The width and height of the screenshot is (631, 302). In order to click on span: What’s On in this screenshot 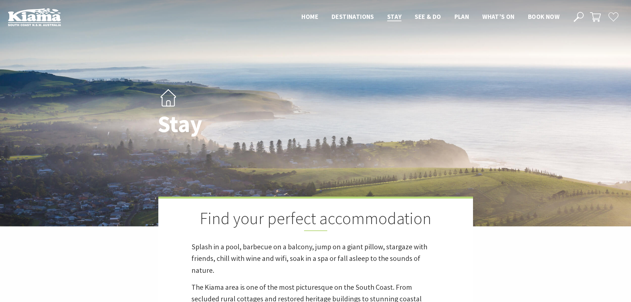, I will do `click(499, 17)`.